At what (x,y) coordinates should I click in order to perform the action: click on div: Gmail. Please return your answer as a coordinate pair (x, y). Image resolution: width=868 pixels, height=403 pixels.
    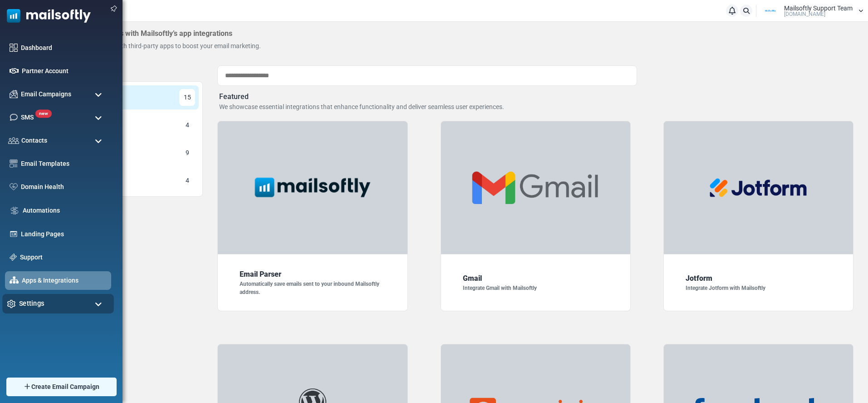
    Looking at the image, I should click on (535, 278).